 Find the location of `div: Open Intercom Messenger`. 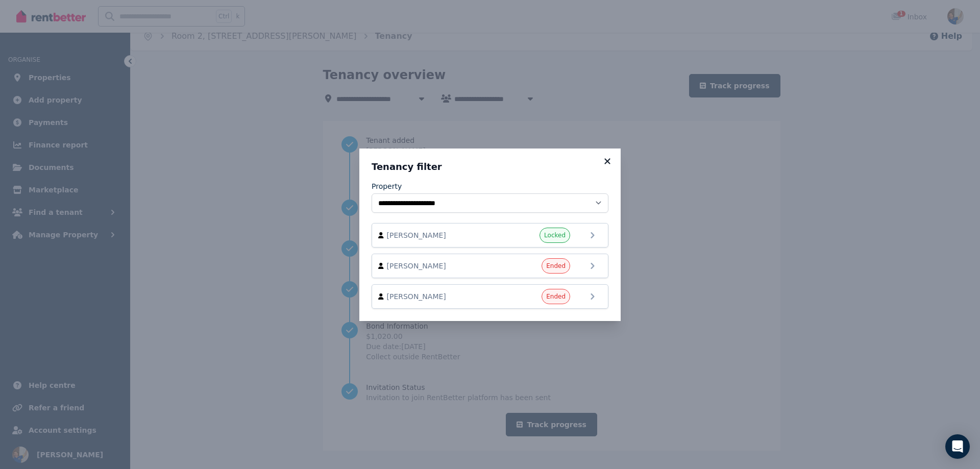

div: Open Intercom Messenger is located at coordinates (958, 446).